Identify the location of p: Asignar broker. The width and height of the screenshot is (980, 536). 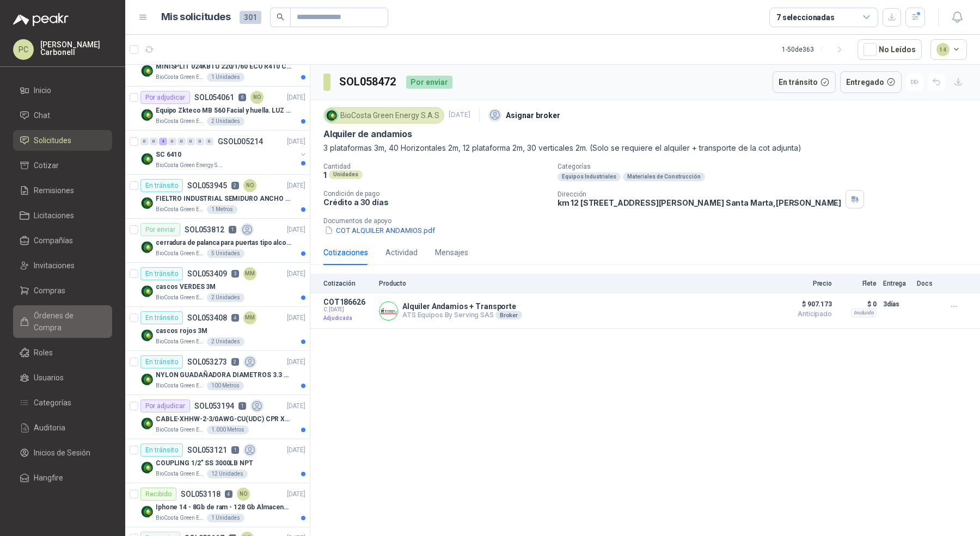
(533, 115).